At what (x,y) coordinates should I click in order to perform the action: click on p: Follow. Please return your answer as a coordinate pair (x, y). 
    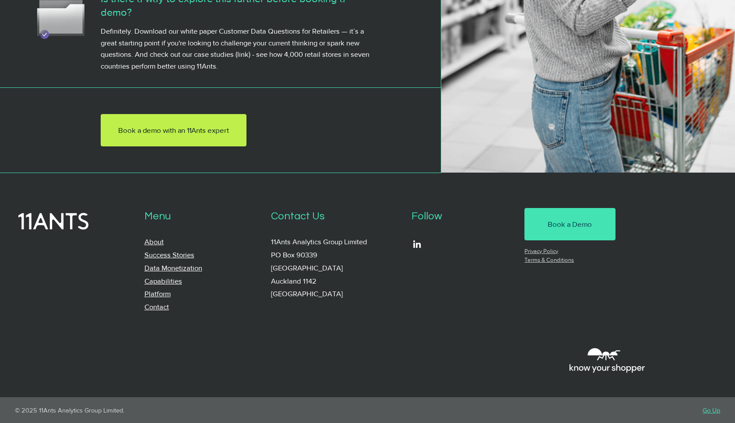
    Looking at the image, I should click on (462, 217).